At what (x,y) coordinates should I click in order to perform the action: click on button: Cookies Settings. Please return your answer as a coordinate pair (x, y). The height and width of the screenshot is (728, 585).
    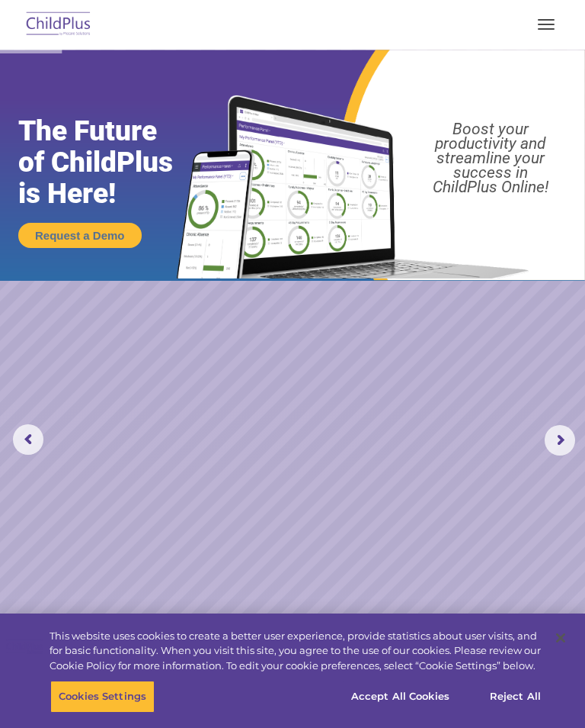
    Looking at the image, I should click on (102, 697).